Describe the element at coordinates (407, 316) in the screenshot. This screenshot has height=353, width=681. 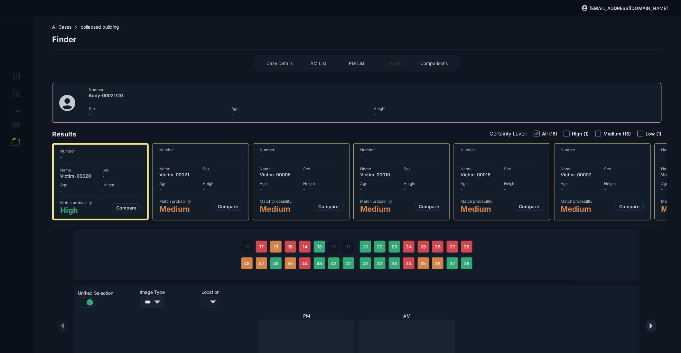
I see `span: AM` at that location.